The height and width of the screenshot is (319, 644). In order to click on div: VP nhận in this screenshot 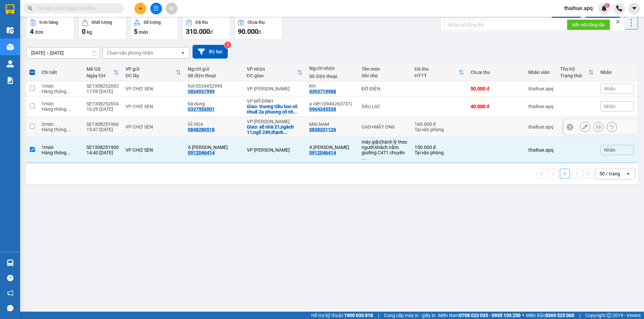, I will do `click(272, 69)`.